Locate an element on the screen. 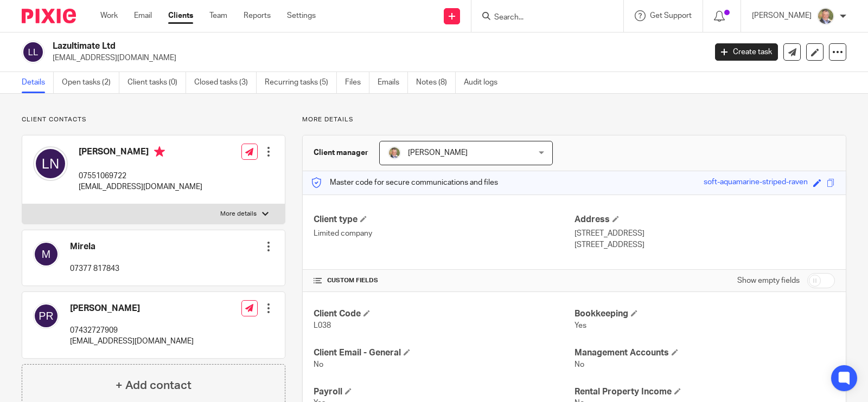 Image resolution: width=868 pixels, height=402 pixels. p: Client contacts is located at coordinates (154, 120).